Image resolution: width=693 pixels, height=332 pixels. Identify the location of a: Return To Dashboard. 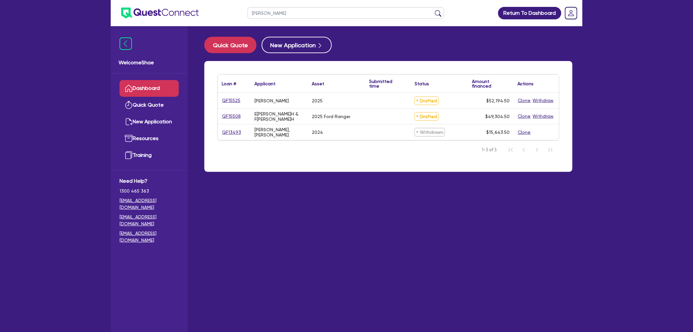
(530, 13).